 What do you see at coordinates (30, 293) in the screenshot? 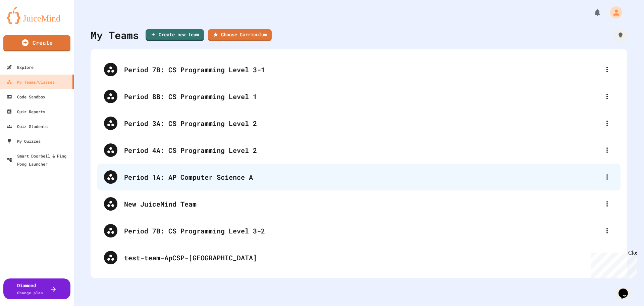
I see `span: Change plan` at bounding box center [30, 293].